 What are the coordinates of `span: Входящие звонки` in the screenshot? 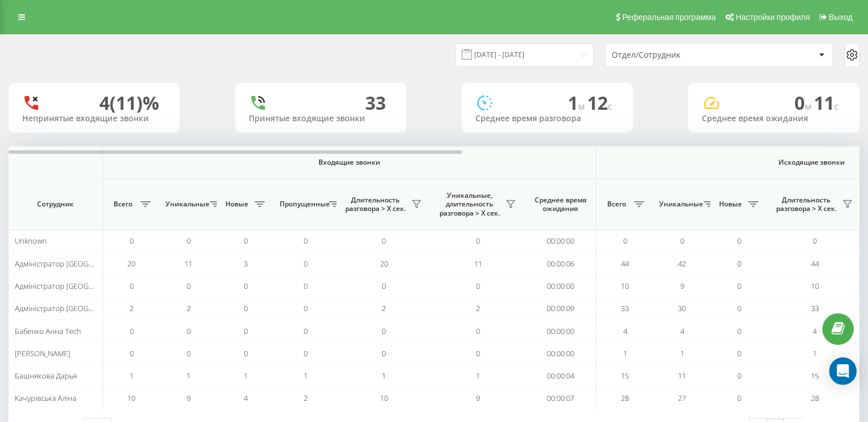 It's located at (349, 162).